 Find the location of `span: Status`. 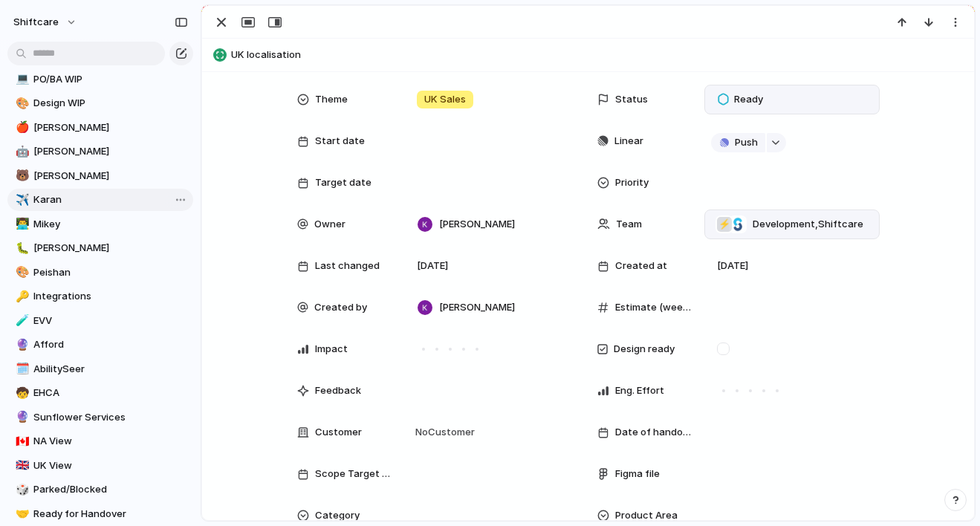

span: Status is located at coordinates (631, 100).